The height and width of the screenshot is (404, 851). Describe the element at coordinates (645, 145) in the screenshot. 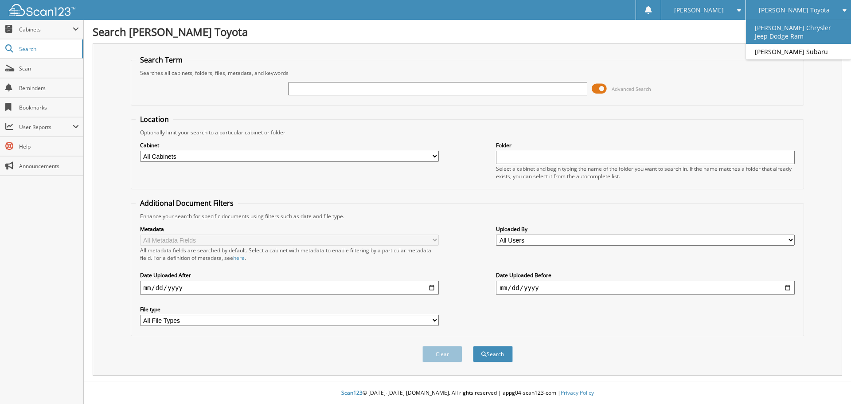

I see `label: Folder` at that location.